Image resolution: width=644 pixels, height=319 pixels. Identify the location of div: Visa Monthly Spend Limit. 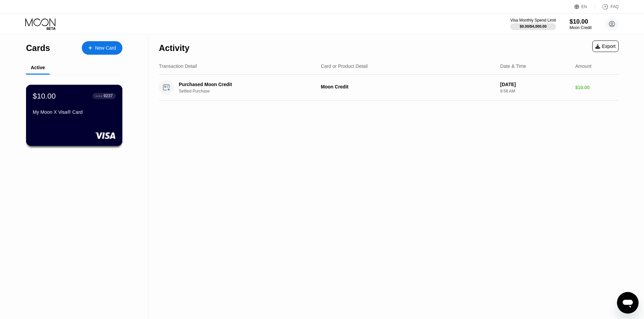
(533, 20).